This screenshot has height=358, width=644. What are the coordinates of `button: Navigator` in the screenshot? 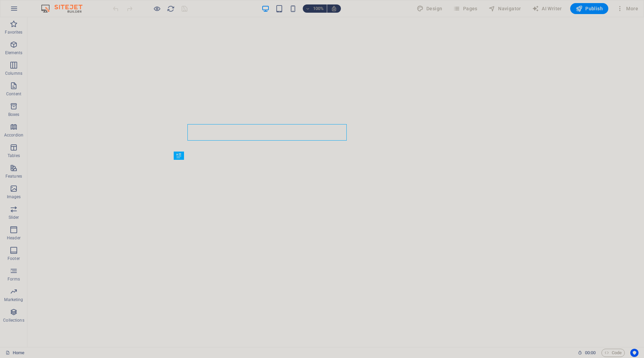 It's located at (505, 8).